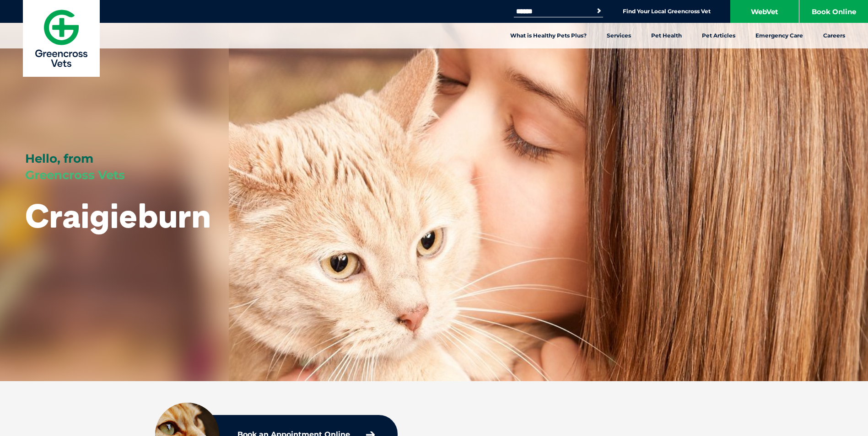 The width and height of the screenshot is (868, 436). Describe the element at coordinates (780, 35) in the screenshot. I see `a: Emergency Care` at that location.